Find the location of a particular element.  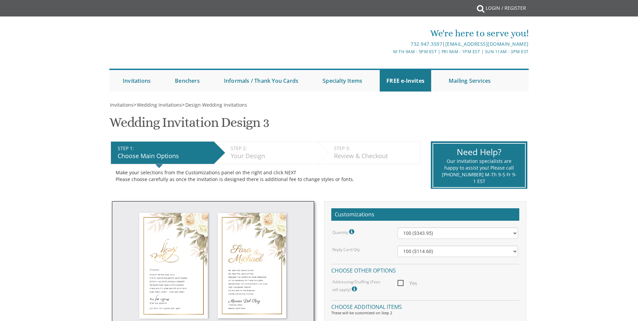

div: Your Design is located at coordinates (272, 156).